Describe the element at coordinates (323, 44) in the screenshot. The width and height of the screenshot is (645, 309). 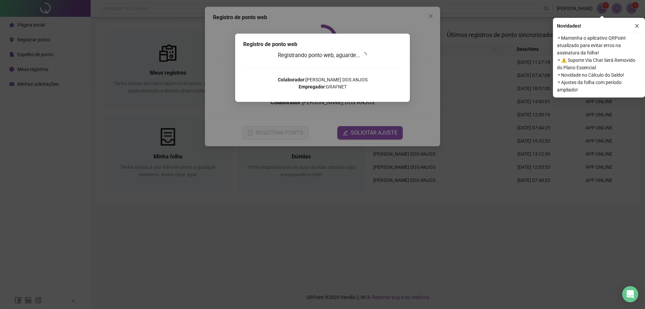
I see `div: Registro de ponto web` at that location.